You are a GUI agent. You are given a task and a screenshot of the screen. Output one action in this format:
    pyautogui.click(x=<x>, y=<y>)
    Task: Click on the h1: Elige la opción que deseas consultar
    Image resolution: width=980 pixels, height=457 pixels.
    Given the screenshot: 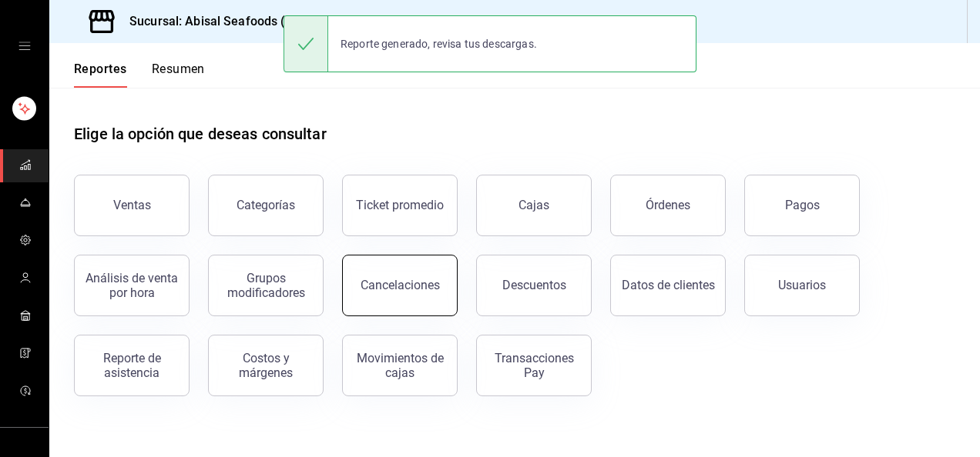 What is the action you would take?
    pyautogui.click(x=201, y=134)
    